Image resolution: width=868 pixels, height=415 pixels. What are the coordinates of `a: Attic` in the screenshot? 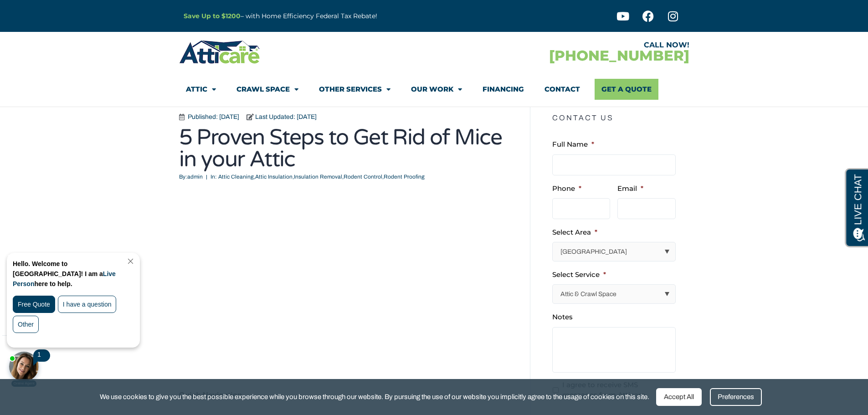 It's located at (201, 89).